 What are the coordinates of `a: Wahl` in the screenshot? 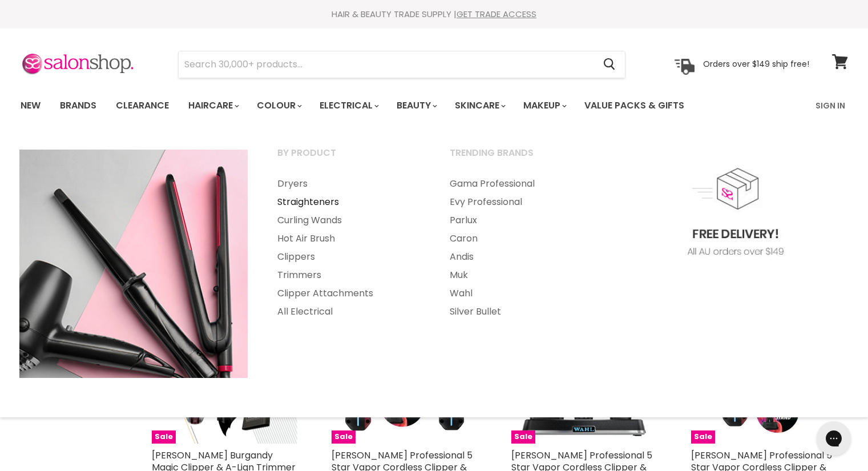 It's located at (521, 293).